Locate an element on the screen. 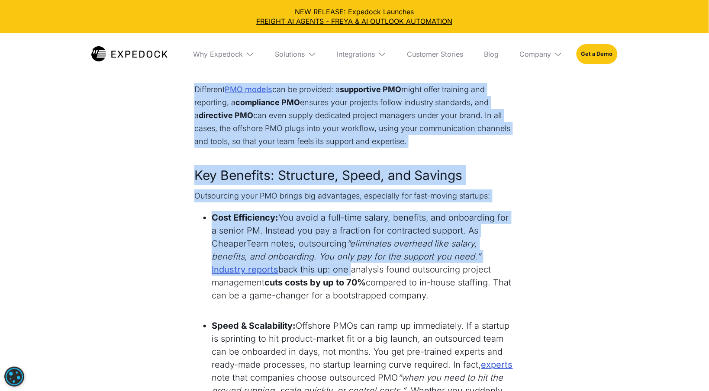 The width and height of the screenshot is (709, 391). strong: Cost Efficiency: is located at coordinates (245, 218).